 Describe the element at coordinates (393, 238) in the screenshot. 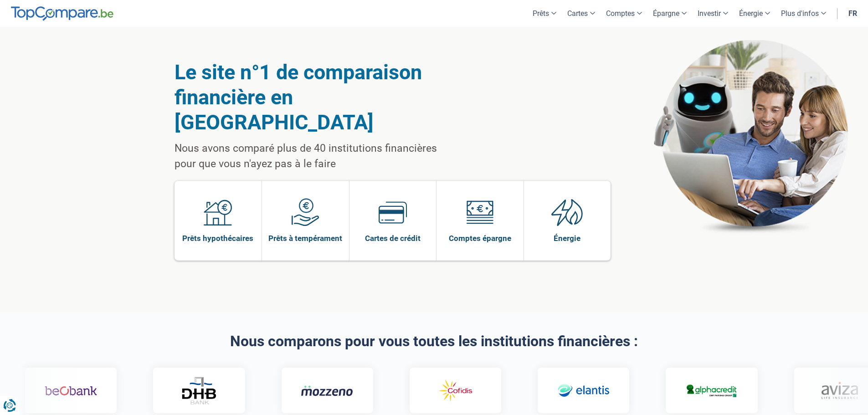

I see `span: Cartes de crédit` at that location.